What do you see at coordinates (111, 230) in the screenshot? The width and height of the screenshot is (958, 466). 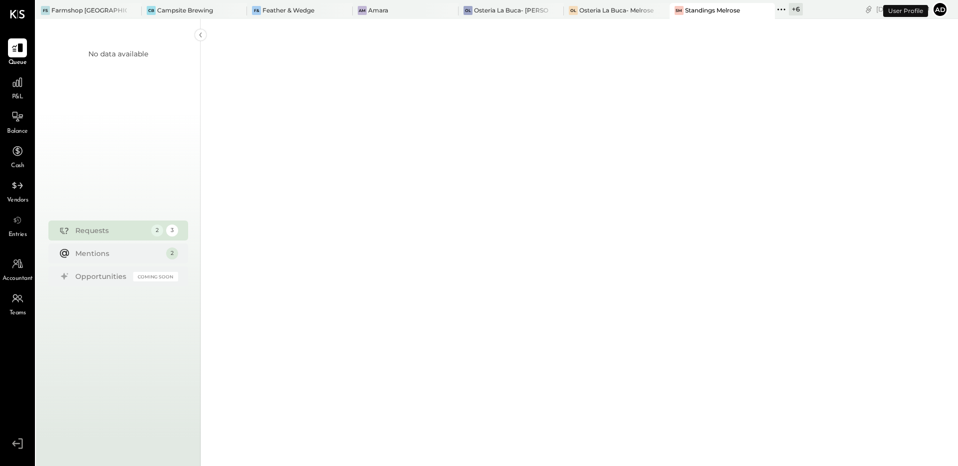 I see `div: Requests` at bounding box center [111, 230].